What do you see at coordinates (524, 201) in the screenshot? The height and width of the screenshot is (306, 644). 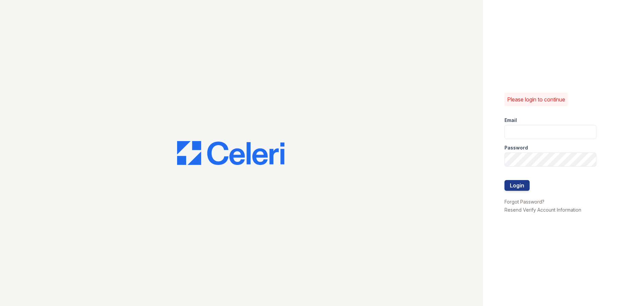 I see `a: Forgot Password?` at bounding box center [524, 201].